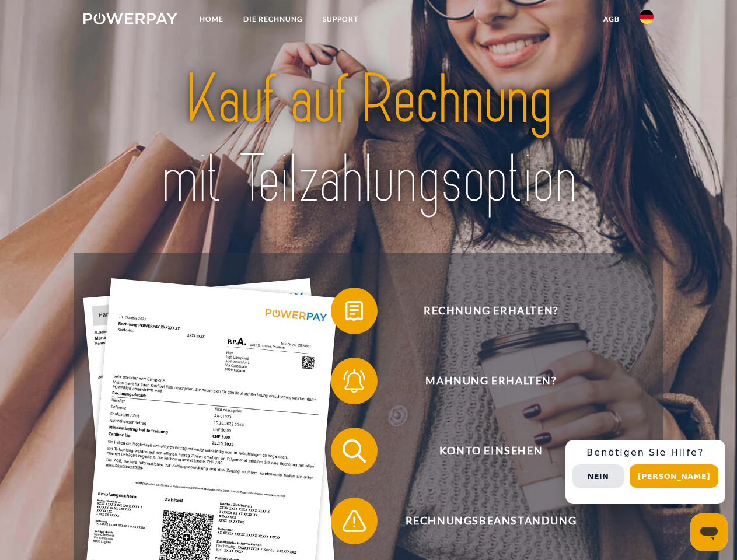 The image size is (737, 560). What do you see at coordinates (368, 139) in the screenshot?
I see `img: title-powerpay_de.svg` at bounding box center [368, 139].